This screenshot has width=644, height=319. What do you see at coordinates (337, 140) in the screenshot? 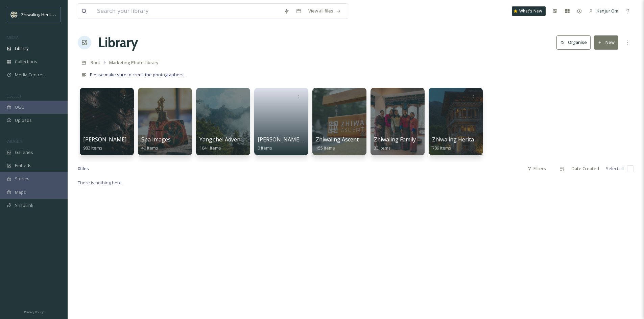
I see `span: Zhiwaling Ascent` at bounding box center [337, 140].